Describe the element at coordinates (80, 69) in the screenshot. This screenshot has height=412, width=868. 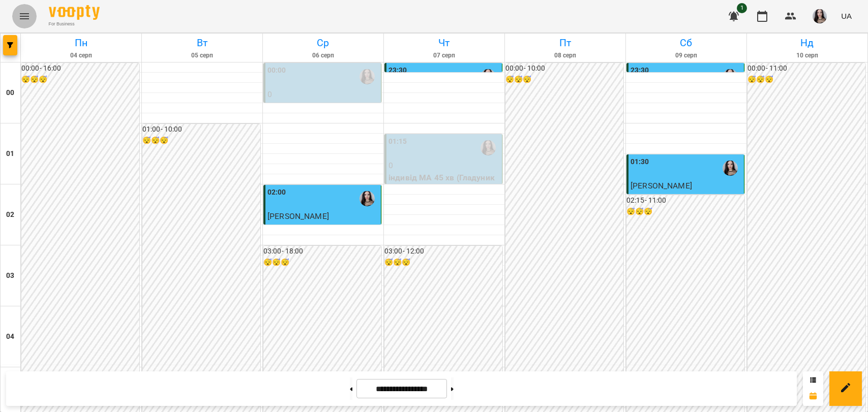
I see `h6: 00:00 - 16:00` at that location.